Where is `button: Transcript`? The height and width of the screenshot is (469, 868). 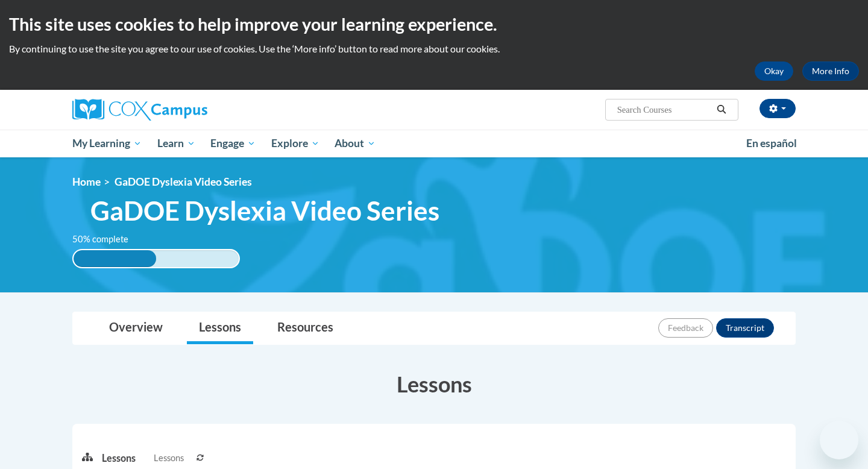 button: Transcript is located at coordinates (745, 328).